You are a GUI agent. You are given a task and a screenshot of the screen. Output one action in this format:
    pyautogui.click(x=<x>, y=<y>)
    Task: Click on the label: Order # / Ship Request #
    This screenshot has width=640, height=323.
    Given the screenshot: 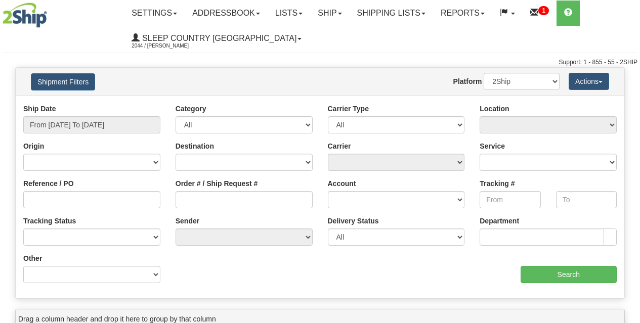 What is the action you would take?
    pyautogui.click(x=216, y=184)
    